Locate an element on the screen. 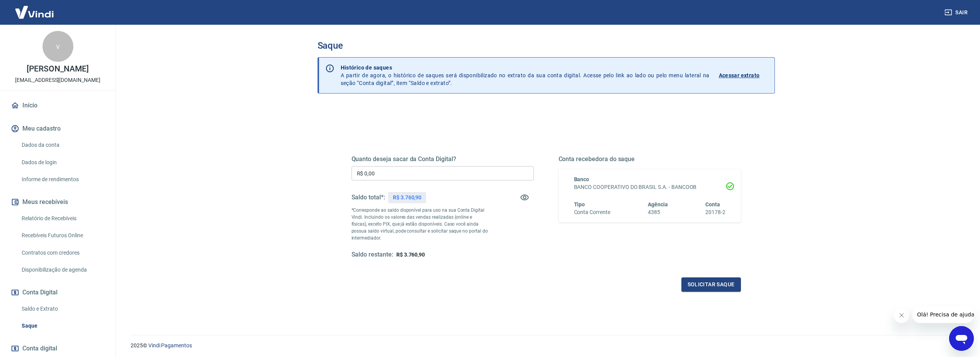  h6: 20178-2 is located at coordinates (715, 212).